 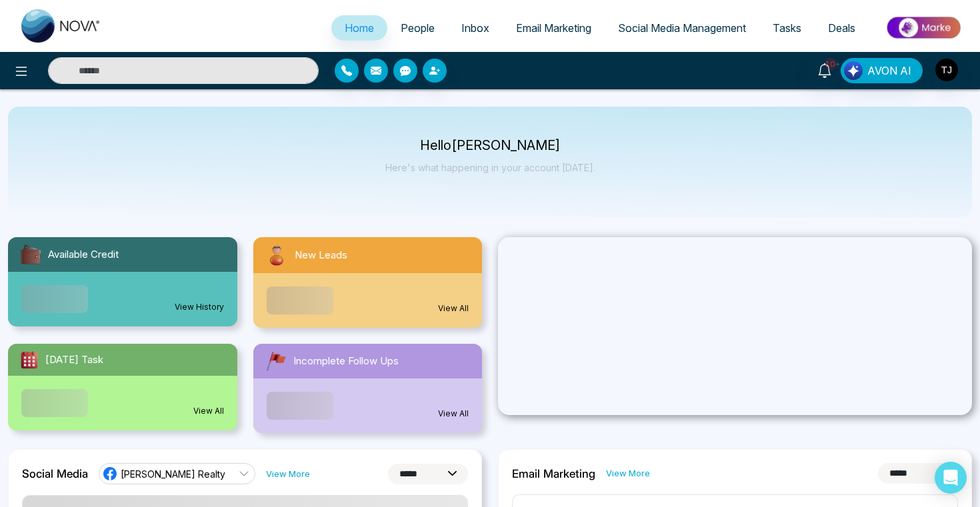 I want to click on span: Inbox, so click(x=475, y=28).